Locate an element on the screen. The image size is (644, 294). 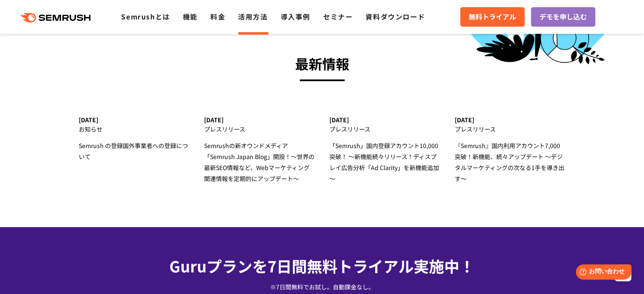
a: デモを申し込む is located at coordinates (563, 17).